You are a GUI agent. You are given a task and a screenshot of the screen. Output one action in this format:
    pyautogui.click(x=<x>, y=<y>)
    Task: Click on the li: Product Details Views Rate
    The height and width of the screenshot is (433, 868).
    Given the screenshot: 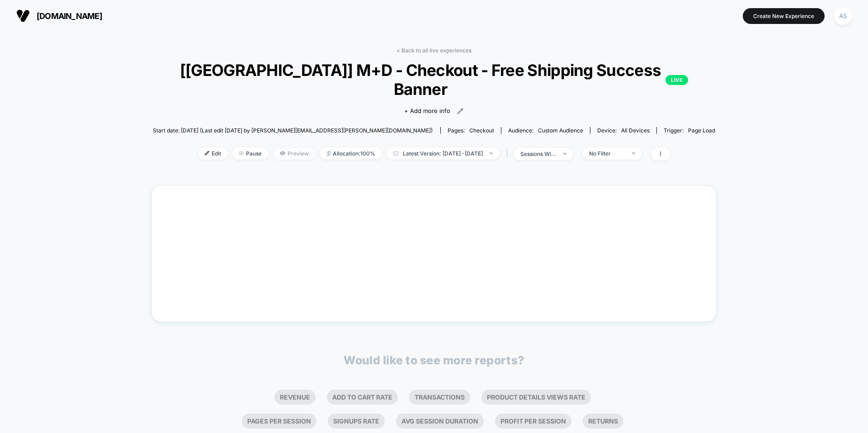 What is the action you would take?
    pyautogui.click(x=536, y=396)
    